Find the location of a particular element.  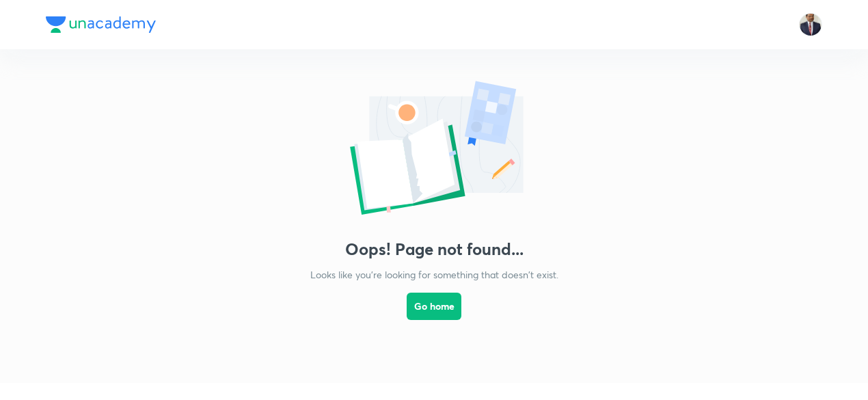

h3: Oops! Page not found... is located at coordinates (434, 249).